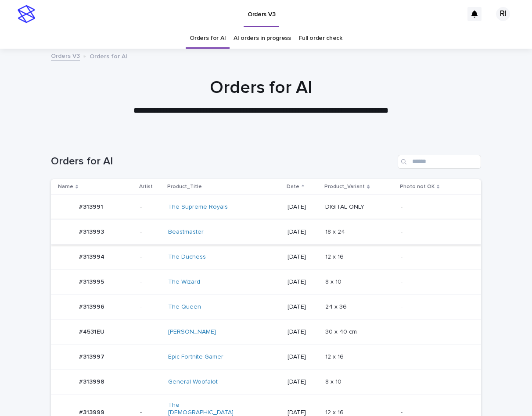 This screenshot has height=416, width=532. Describe the element at coordinates (108, 56) in the screenshot. I see `p: Orders for AI` at that location.